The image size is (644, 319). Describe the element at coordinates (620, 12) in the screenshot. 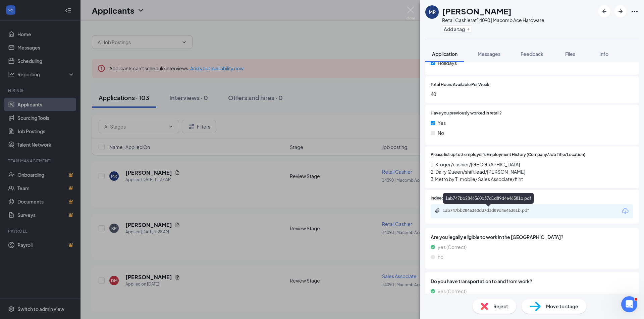

I see `svg: ArrowRight` at that location.